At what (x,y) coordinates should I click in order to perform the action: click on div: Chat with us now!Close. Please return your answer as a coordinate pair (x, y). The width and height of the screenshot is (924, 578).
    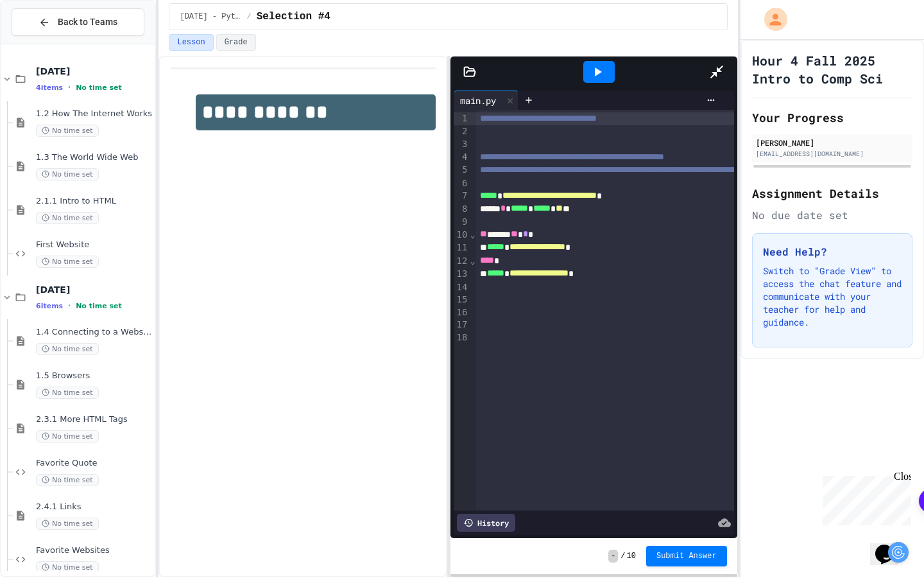
    Looking at the image, I should click on (46, 43).